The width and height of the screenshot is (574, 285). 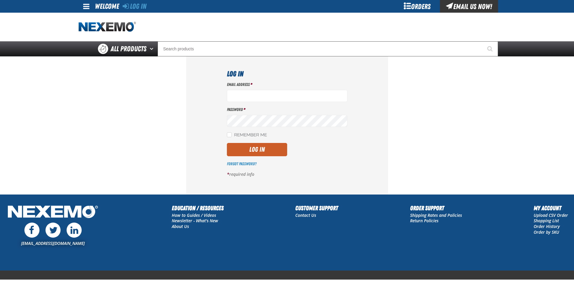 What do you see at coordinates (257, 150) in the screenshot?
I see `button: Log In` at bounding box center [257, 150].